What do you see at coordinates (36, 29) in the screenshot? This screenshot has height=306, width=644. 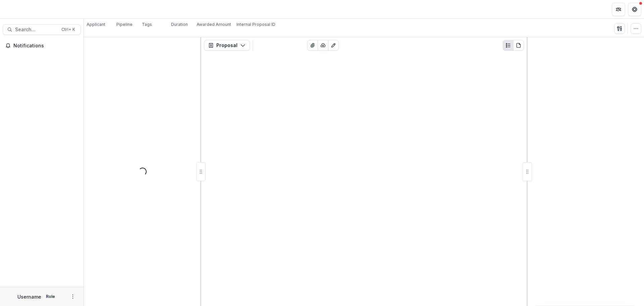 I see `span: Search...` at bounding box center [36, 29].